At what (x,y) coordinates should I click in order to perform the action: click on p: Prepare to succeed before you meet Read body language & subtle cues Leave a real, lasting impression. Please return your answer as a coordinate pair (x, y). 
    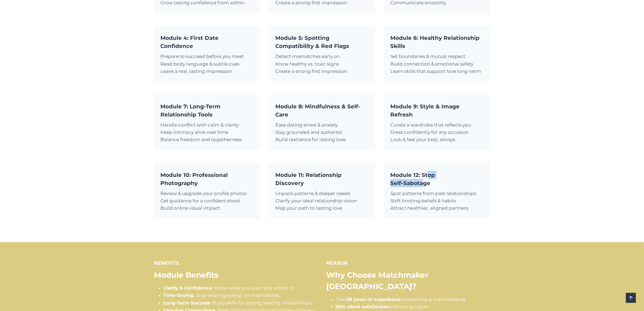
    Looking at the image, I should click on (207, 64).